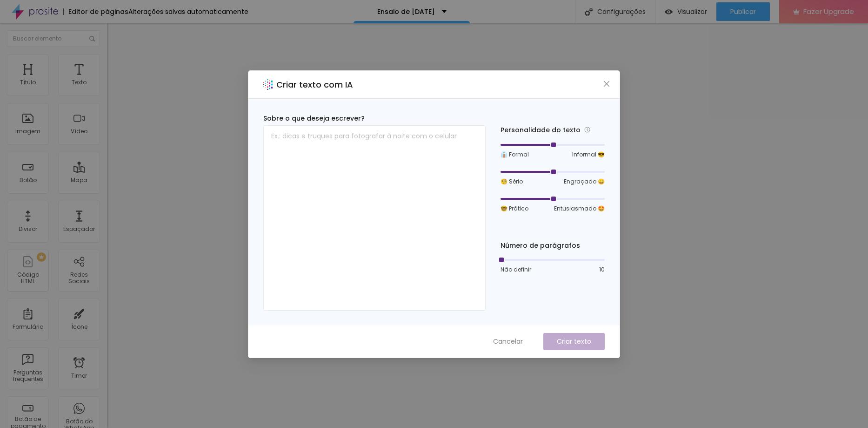  What do you see at coordinates (374, 119) in the screenshot?
I see `div: Sobre o que deseja escrever?` at bounding box center [374, 119].